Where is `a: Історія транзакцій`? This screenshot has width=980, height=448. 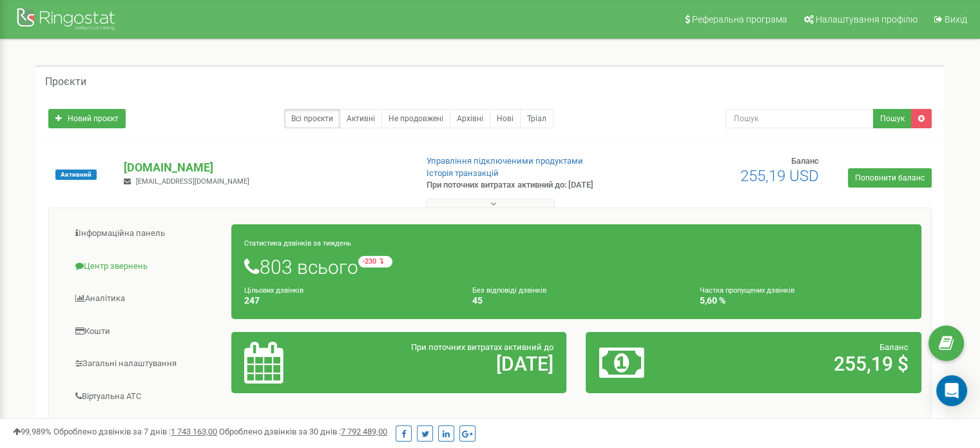
a: Історія транзакцій is located at coordinates (463, 173).